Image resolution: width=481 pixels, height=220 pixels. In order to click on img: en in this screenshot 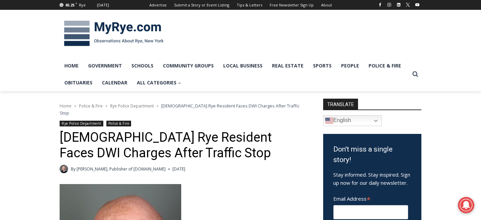, I will do `click(329, 121)`.